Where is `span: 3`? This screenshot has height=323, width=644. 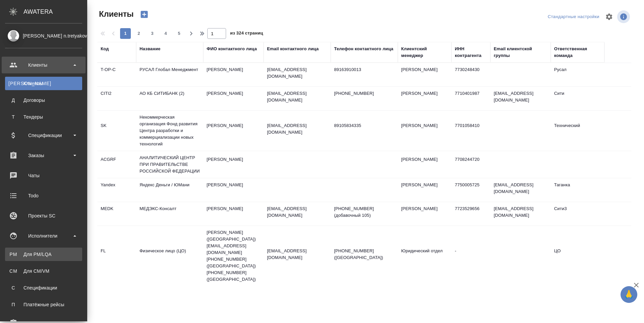
span: 3 is located at coordinates (152, 34).